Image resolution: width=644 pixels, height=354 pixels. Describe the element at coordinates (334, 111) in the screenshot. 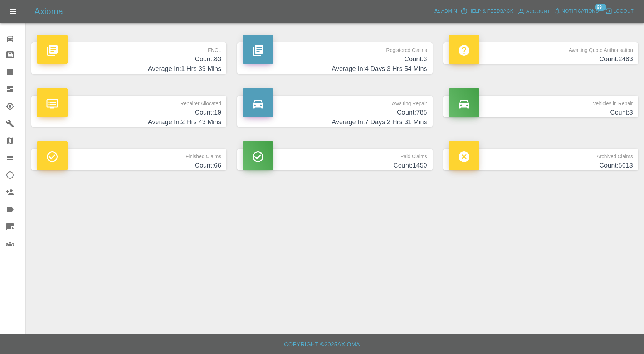

I see `a: Awaiting RepairCount:785Average In:7 Days 2 Hrs 31 Mins` at that location.